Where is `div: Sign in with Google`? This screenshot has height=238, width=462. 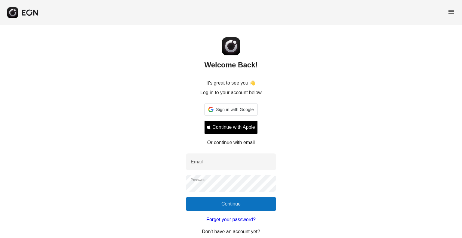 div: Sign in with Google is located at coordinates (231, 109).